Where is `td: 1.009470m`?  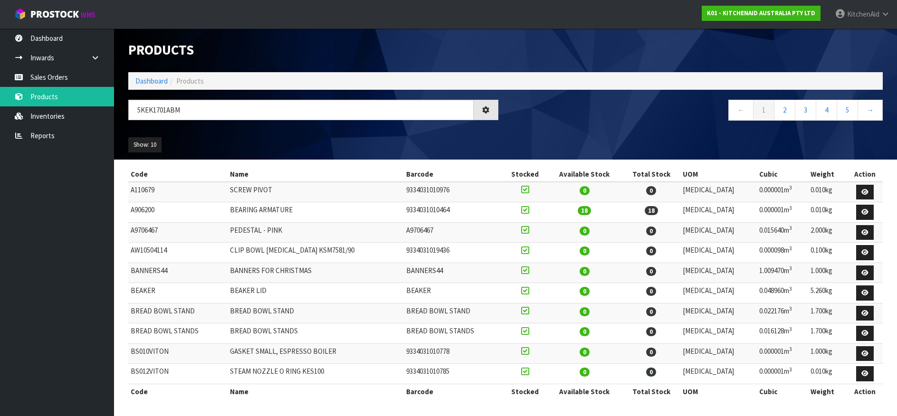
td: 1.009470m is located at coordinates (783, 273).